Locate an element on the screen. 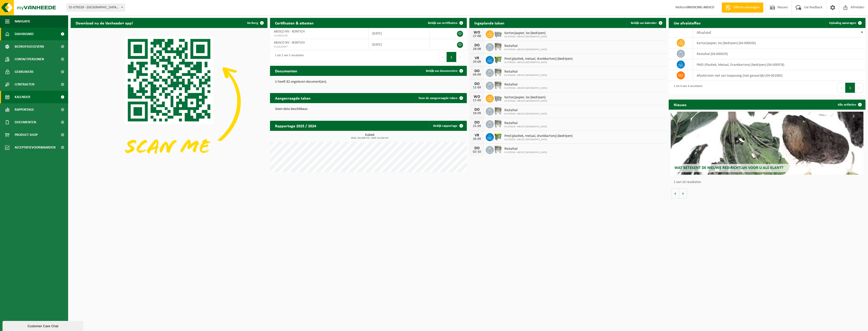 The width and height of the screenshot is (868, 331). td: PMD (Plastiek, Metaal, Drankkartons) (bedrijven) (04-000978) is located at coordinates (779, 64).